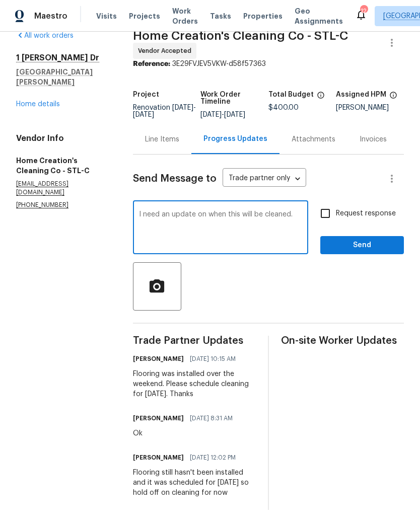  Describe the element at coordinates (146, 95) in the screenshot. I see `h5: Project` at that location.